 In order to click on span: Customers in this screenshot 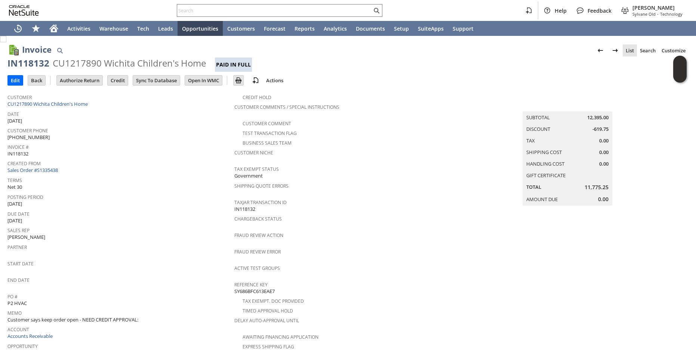, I will do `click(241, 28)`.